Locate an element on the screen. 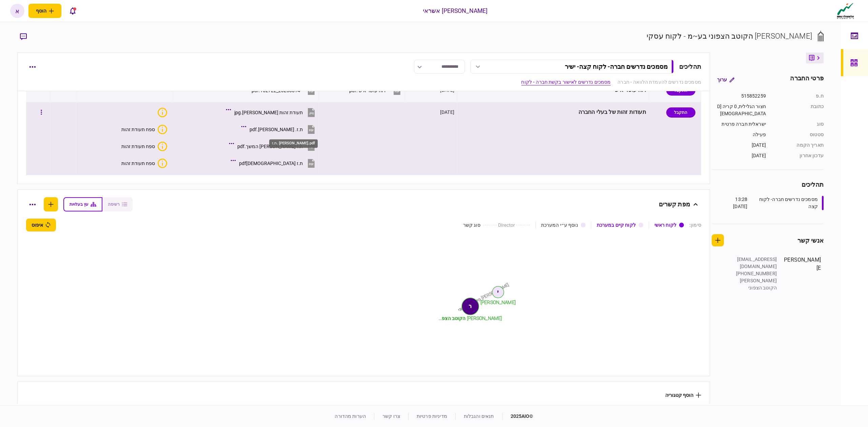 The image size is (868, 427). div: תעודת זהות ישראל.jpg is located at coordinates (269, 113).